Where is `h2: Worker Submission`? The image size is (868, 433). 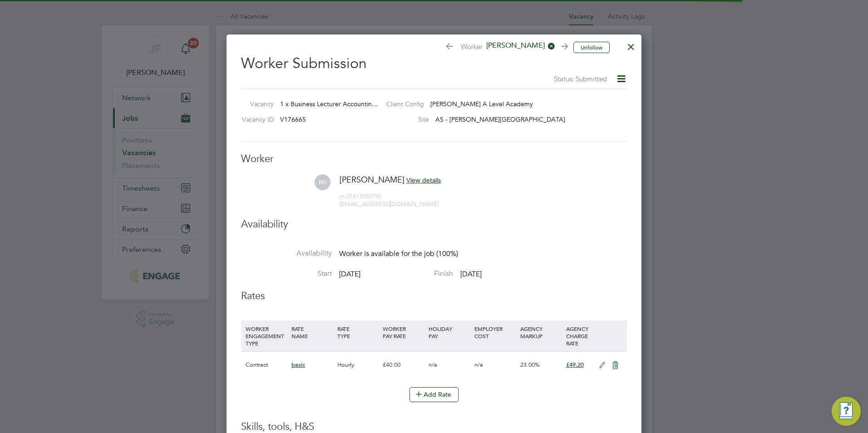 h2: Worker Submission is located at coordinates (434, 66).